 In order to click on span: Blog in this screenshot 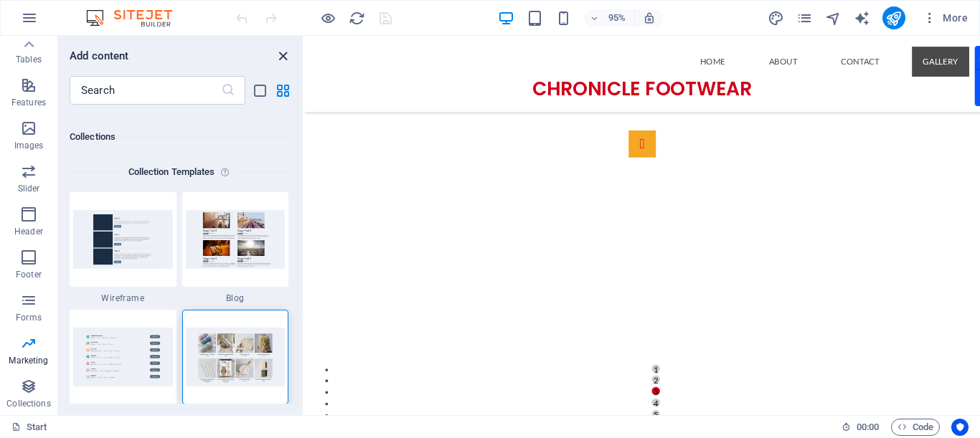, I will do `click(235, 299)`.